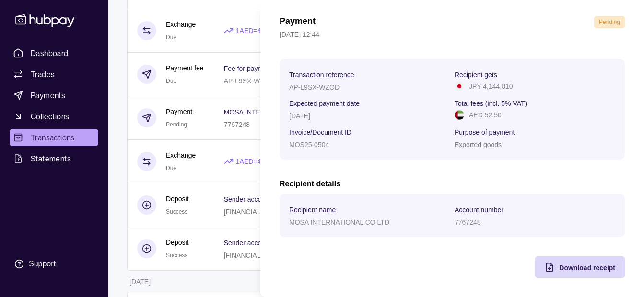 The height and width of the screenshot is (297, 644). Describe the element at coordinates (491, 87) in the screenshot. I see `p: JPY 4,144,810` at that location.